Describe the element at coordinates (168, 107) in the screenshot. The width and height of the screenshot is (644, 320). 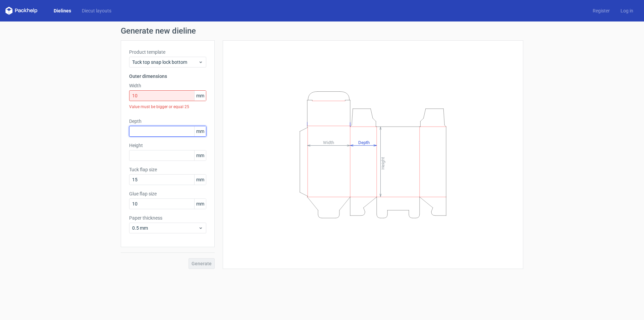
I see `div: Value must be bigger or equal 25` at that location.